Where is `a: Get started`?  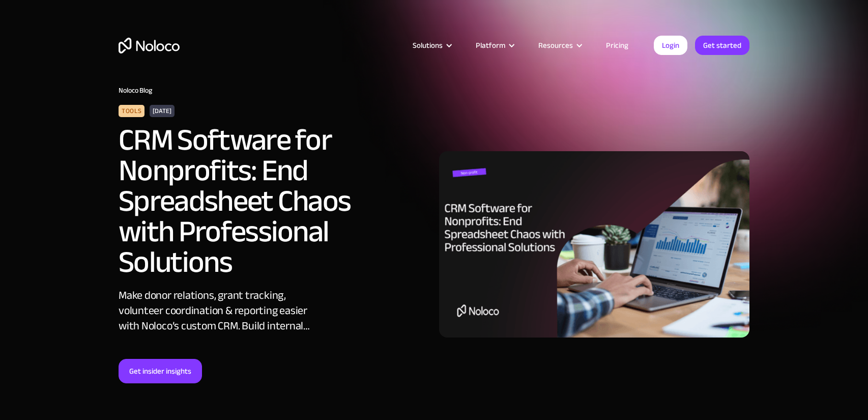 a: Get started is located at coordinates (722, 45).